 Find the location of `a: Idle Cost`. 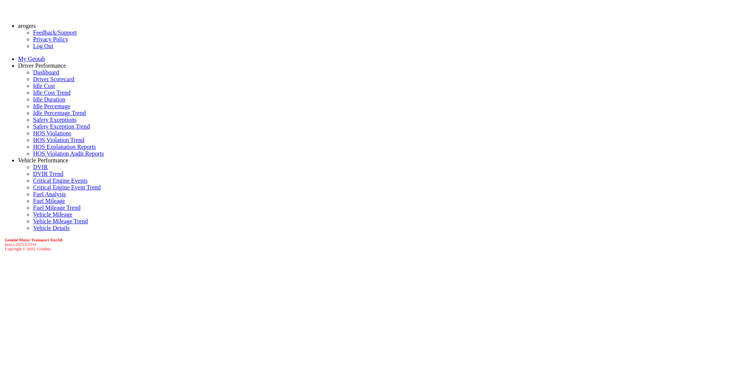

a: Idle Cost is located at coordinates (44, 86).